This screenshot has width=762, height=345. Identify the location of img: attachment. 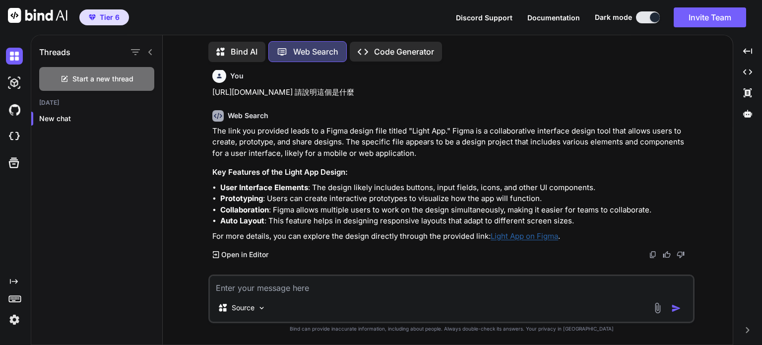
(657, 308).